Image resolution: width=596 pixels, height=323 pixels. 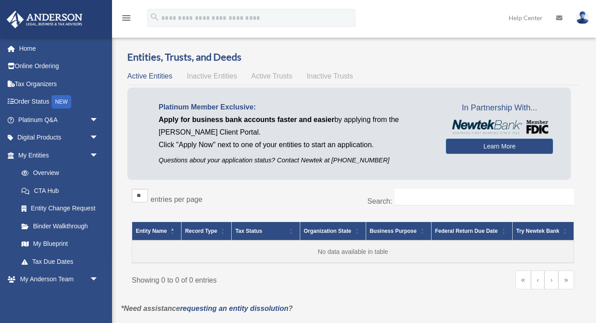 What do you see at coordinates (234, 308) in the screenshot?
I see `a: requesting an entity dissolution` at bounding box center [234, 308].